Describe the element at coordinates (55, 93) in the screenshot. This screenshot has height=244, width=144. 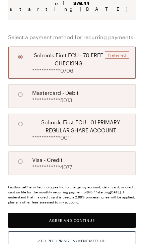
I see `span: mastercard - debit` at that location.